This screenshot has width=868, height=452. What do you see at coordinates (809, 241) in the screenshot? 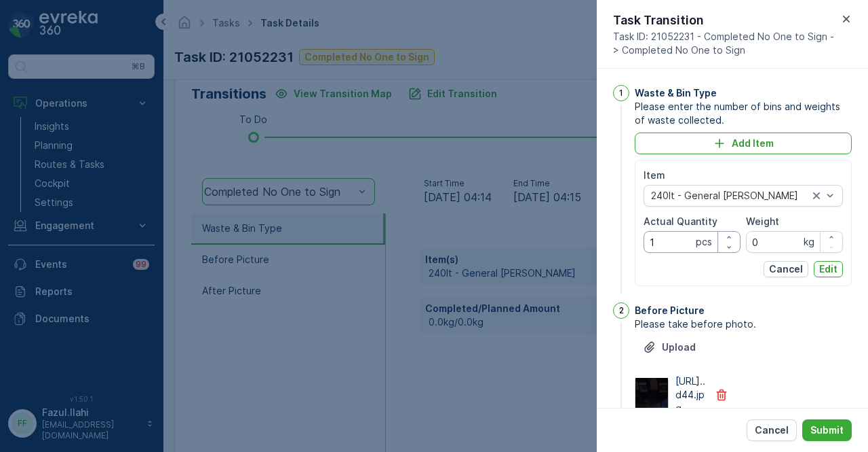
I see `p: kg` at bounding box center [809, 241].